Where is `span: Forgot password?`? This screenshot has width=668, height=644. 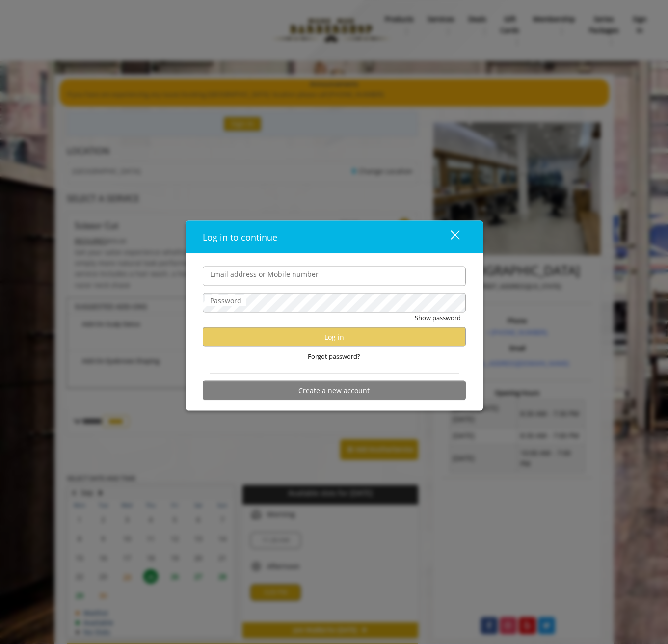 span: Forgot password? is located at coordinates (334, 357).